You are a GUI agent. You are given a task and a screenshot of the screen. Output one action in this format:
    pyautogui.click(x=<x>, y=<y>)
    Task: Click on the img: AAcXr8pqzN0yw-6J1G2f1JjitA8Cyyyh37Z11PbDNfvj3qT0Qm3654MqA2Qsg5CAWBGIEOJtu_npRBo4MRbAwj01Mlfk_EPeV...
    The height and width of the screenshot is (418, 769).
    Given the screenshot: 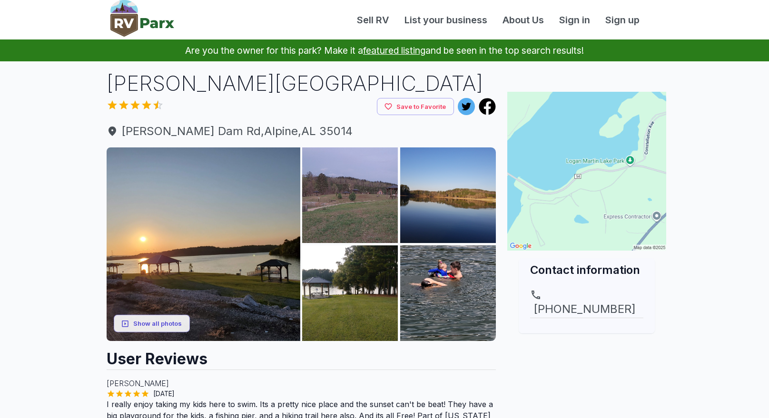 What is the action you would take?
    pyautogui.click(x=350, y=293)
    